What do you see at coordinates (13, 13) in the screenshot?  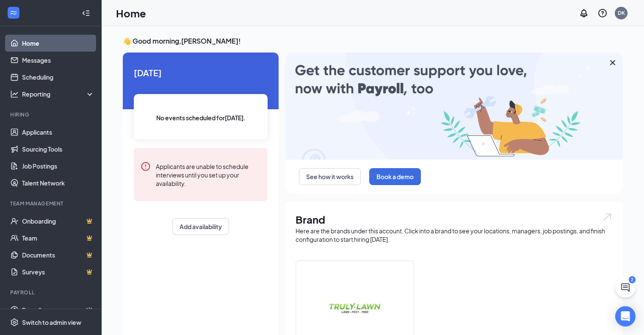 I see `svg: WorkstreamLogo` at bounding box center [13, 13].